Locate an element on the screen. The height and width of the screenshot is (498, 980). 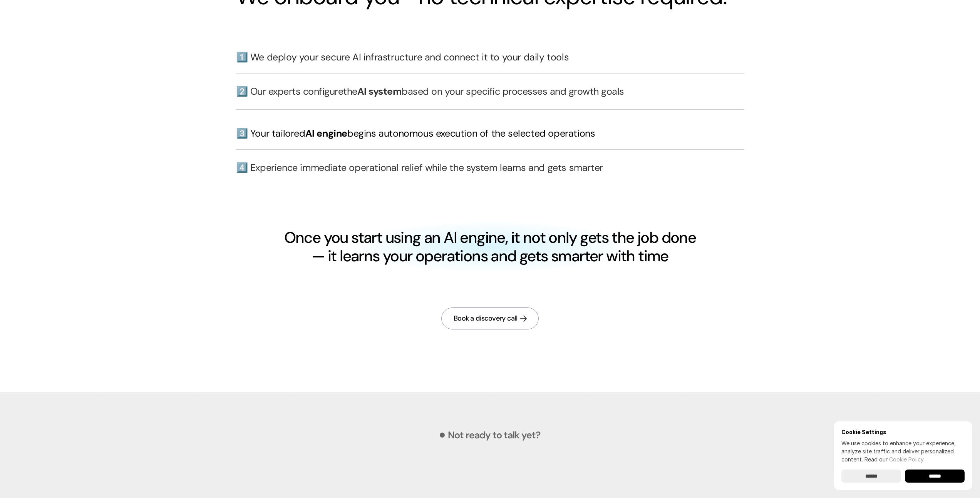
h3: 3️⃣ Your tailored begins autonomous execution of the selected operations is located at coordinates (490, 133).